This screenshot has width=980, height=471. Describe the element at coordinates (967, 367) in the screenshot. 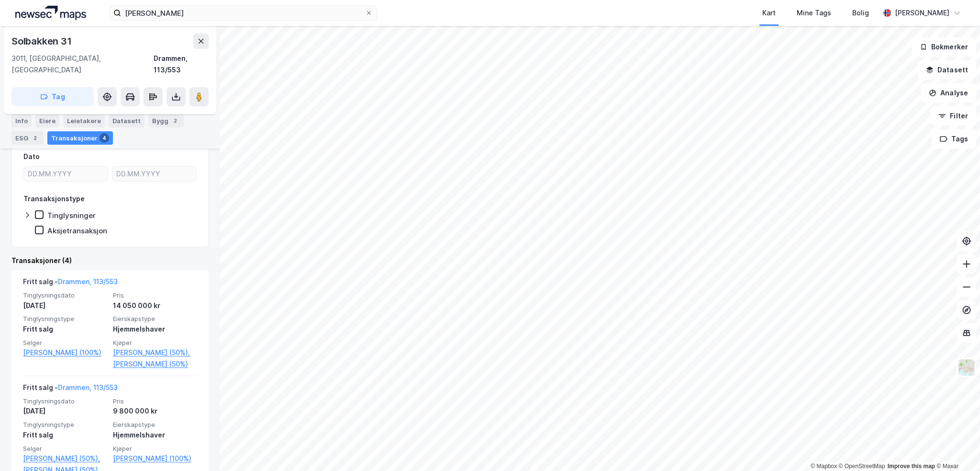

I see `img: Z` at that location.